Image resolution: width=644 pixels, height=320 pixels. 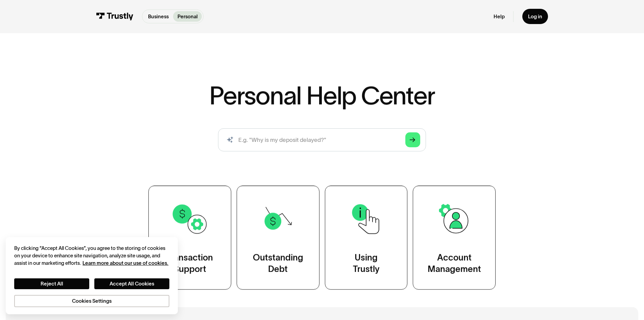 What do you see at coordinates (190, 238) in the screenshot?
I see `a: TransactionSupport` at bounding box center [190, 238].